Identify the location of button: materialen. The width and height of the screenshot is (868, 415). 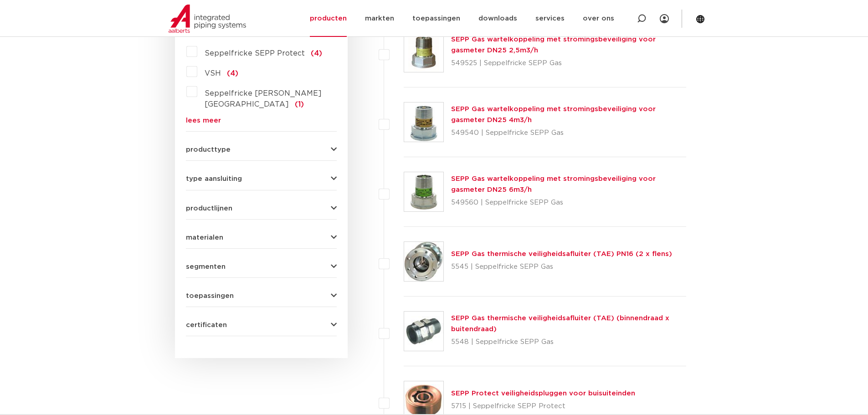
(261, 238).